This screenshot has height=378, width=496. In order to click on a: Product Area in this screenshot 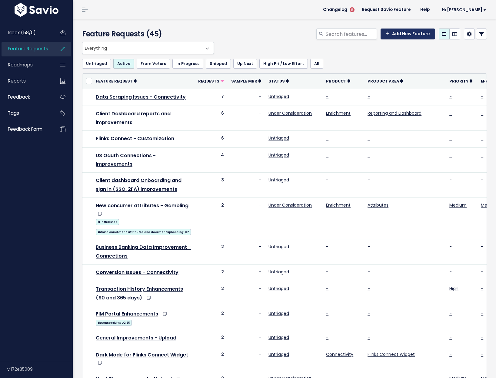, I will do `click(385, 81)`.